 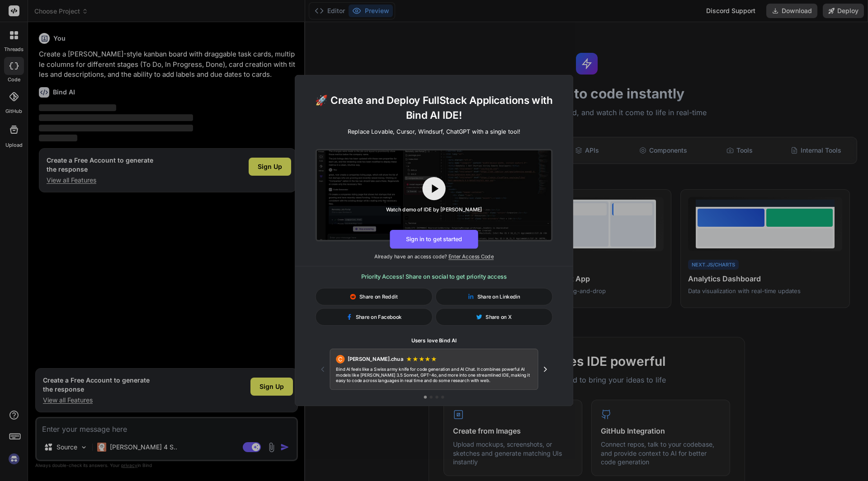 I want to click on h1: 🚀 Create and Deploy FullStack Applications with Bind AI IDE!, so click(x=434, y=108).